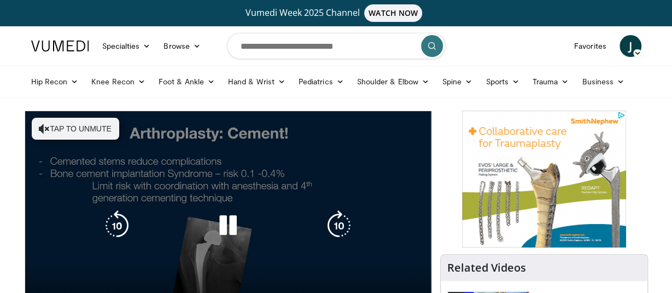 This screenshot has width=672, height=293. I want to click on a: Knee Recon, so click(118, 81).